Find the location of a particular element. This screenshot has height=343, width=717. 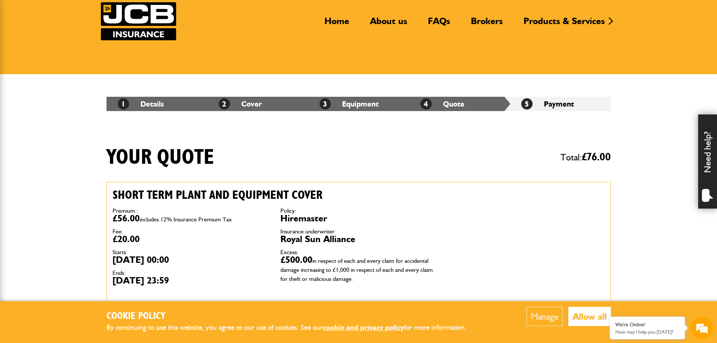

dd: £20.00 is located at coordinates (191, 239).